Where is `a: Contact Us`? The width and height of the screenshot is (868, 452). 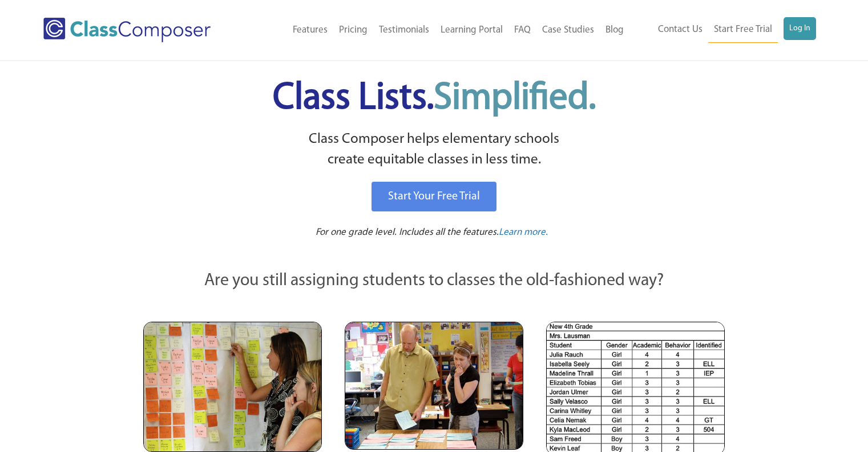 a: Contact Us is located at coordinates (680, 30).